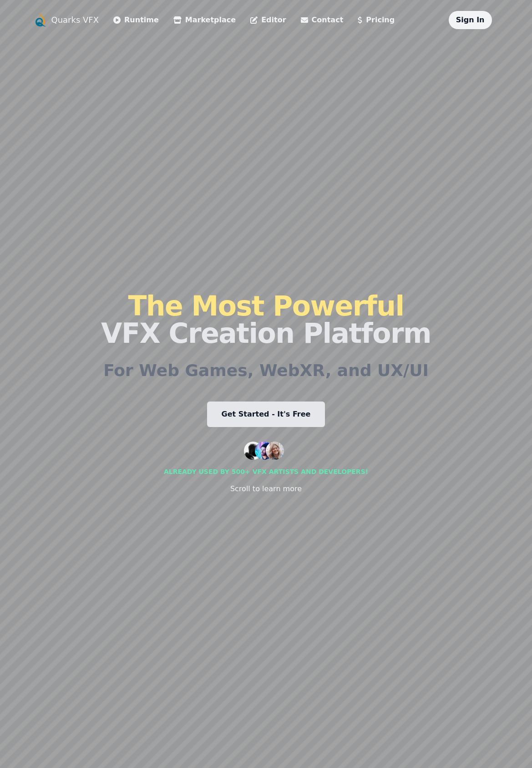  I want to click on h2: For Web Games, WebXR, and UX/UI, so click(266, 371).